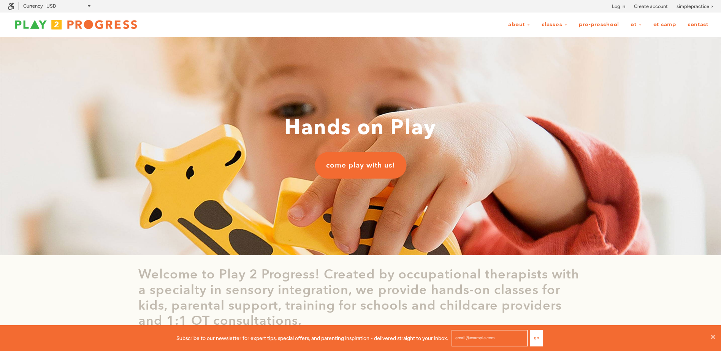 The width and height of the screenshot is (721, 351). Describe the element at coordinates (519, 25) in the screenshot. I see `a: About` at that location.